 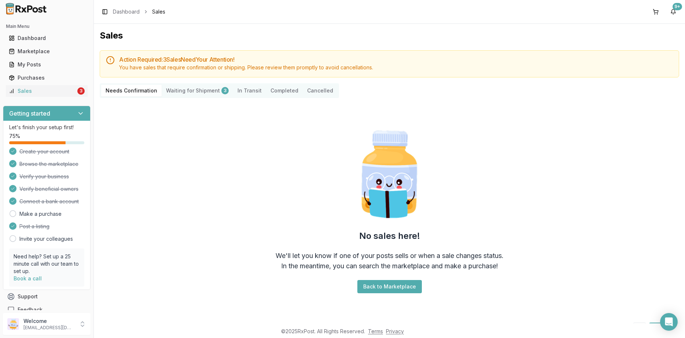 What do you see at coordinates (13, 324) in the screenshot?
I see `img: User avatar` at bounding box center [13, 324].